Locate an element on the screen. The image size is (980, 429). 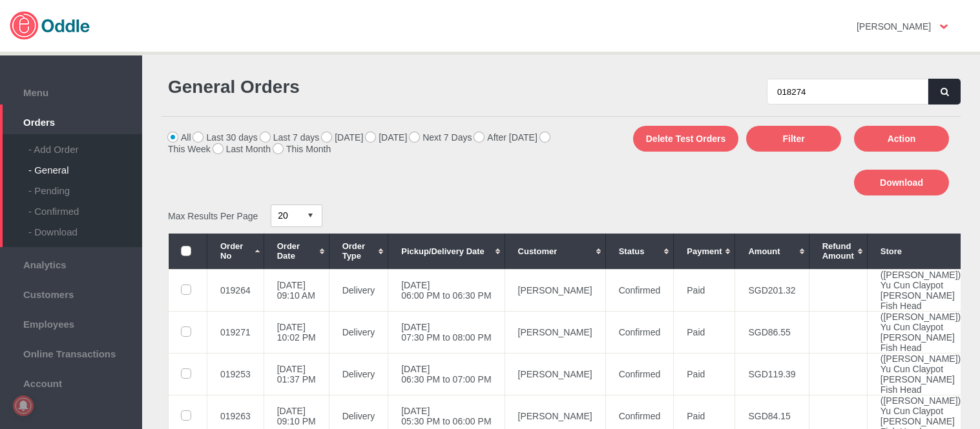
th: Status is located at coordinates (639, 251).